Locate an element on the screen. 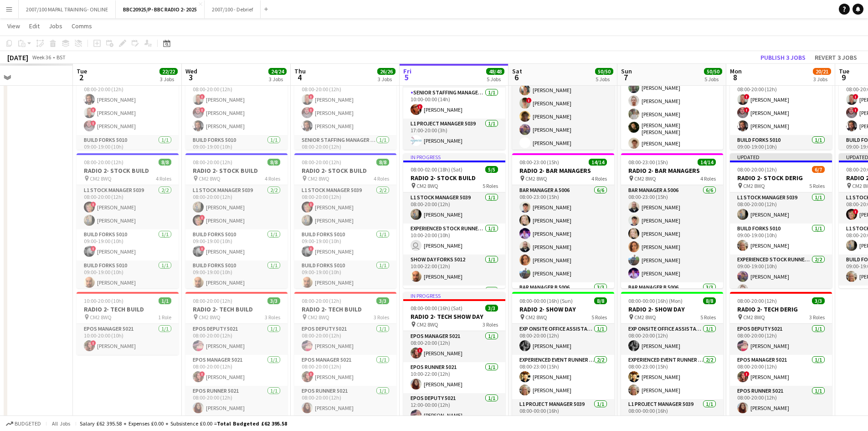 The height and width of the screenshot is (431, 868). div: BST is located at coordinates (61, 57).